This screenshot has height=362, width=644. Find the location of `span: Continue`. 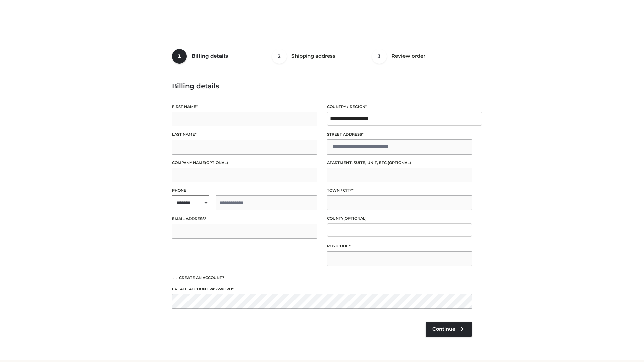

span: Continue is located at coordinates (444, 329).